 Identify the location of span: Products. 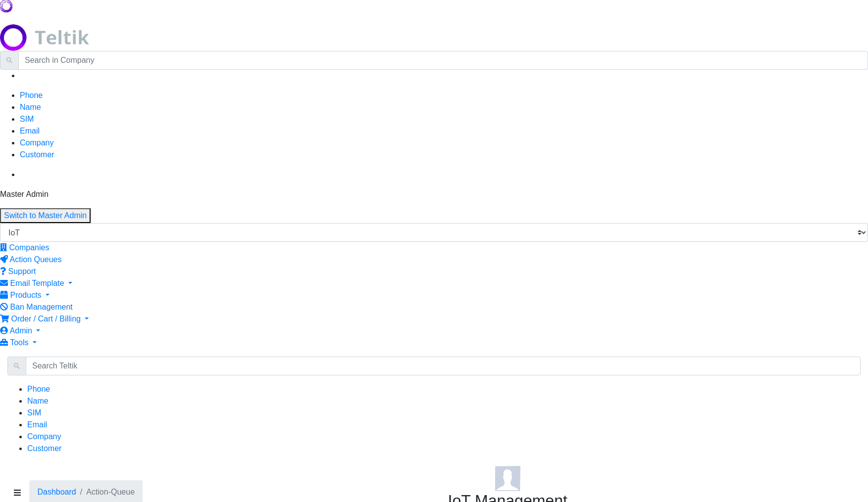
(26, 295).